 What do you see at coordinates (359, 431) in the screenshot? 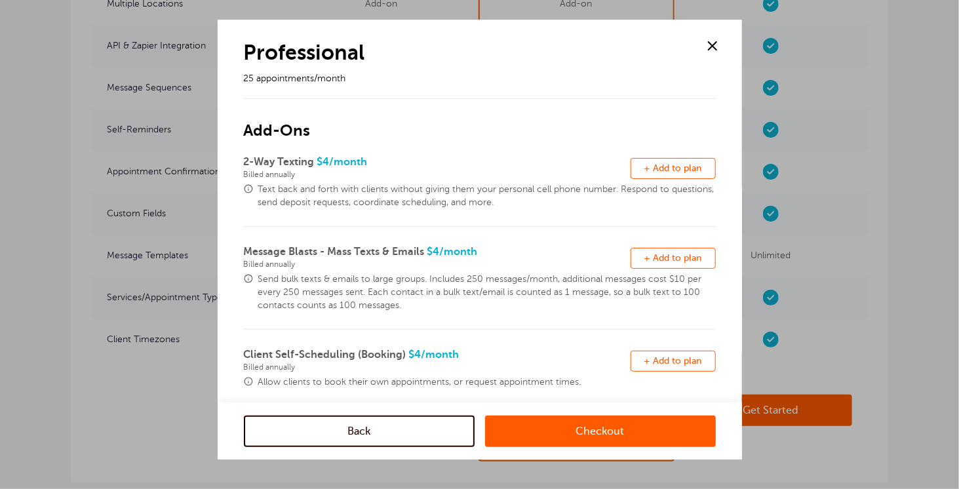
I see `a: Back` at bounding box center [359, 431].